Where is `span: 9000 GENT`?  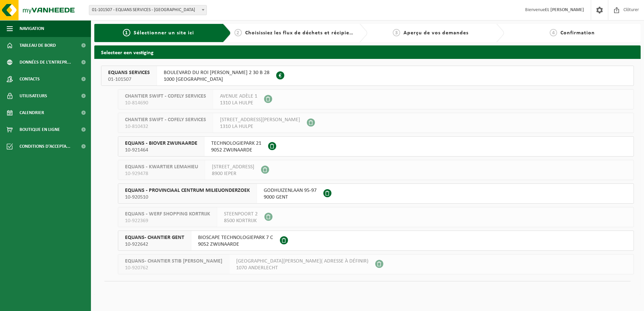 span: 9000 GENT is located at coordinates (290, 197).